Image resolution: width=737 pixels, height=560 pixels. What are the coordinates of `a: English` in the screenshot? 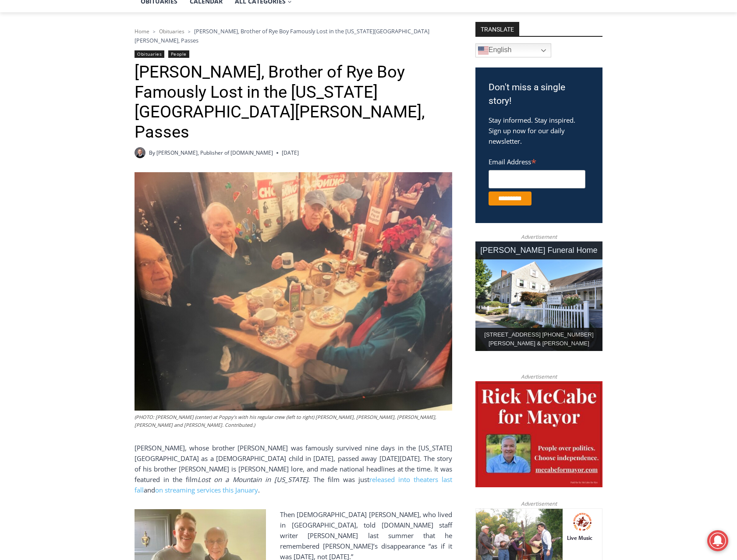 It's located at (513, 51).